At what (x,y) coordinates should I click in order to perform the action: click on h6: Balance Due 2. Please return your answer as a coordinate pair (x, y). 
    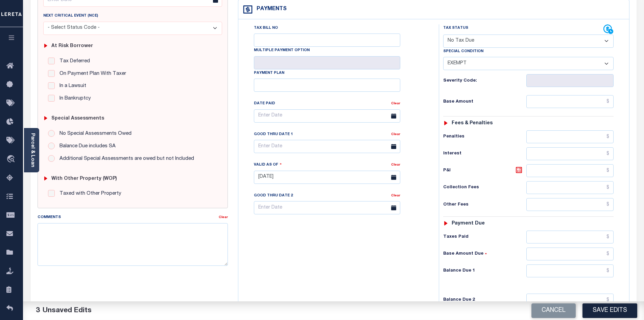
    Looking at the image, I should click on (485, 300).